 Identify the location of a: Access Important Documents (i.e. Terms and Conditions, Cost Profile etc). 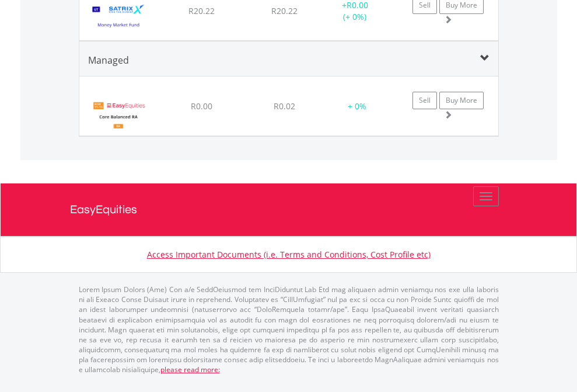
(288, 254).